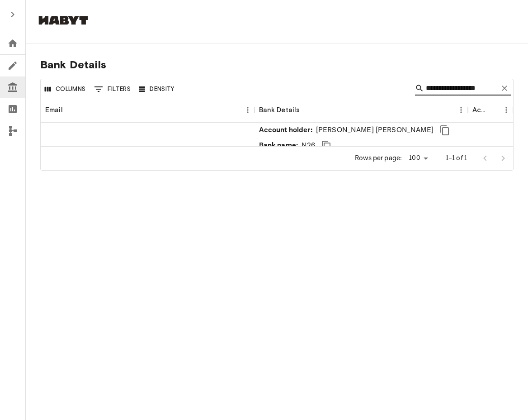 This screenshot has height=420, width=528. I want to click on p: N26, so click(308, 145).